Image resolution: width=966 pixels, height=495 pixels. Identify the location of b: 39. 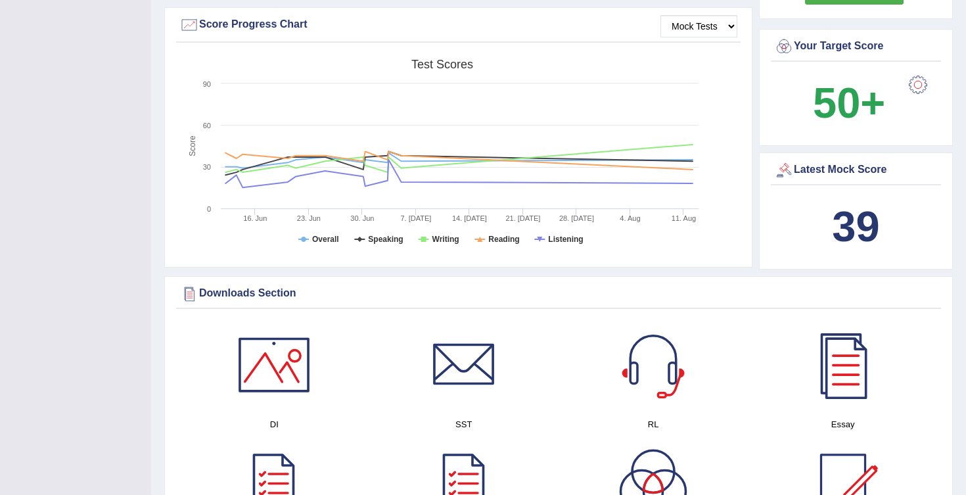
(856, 226).